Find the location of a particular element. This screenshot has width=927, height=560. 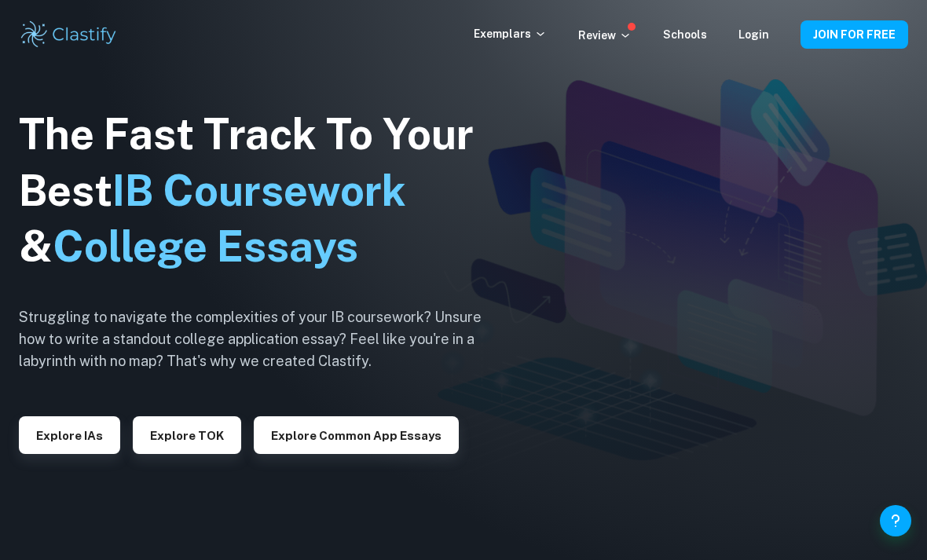

span: IB Coursework is located at coordinates (259, 190).